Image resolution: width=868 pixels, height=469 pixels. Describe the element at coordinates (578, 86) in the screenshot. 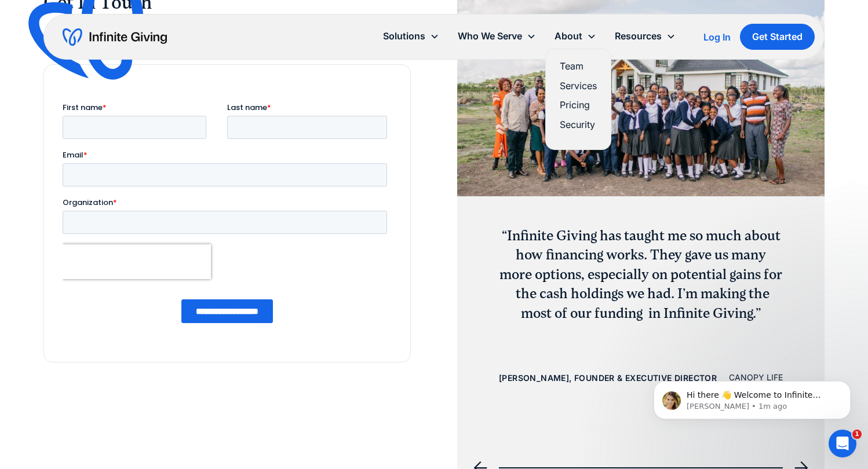

I see `a: Services` at that location.